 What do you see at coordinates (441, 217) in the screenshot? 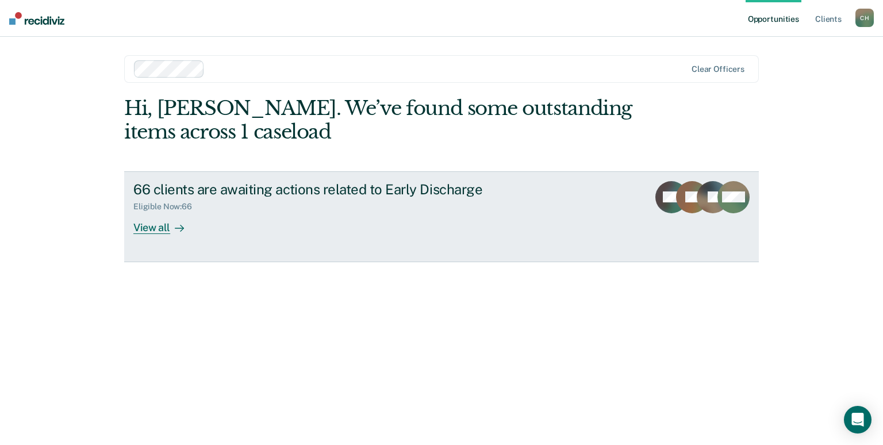
I see `a: 66 clients are awaiting actions related to Early DischargeEligible Now:66View all` at bounding box center [441, 217].